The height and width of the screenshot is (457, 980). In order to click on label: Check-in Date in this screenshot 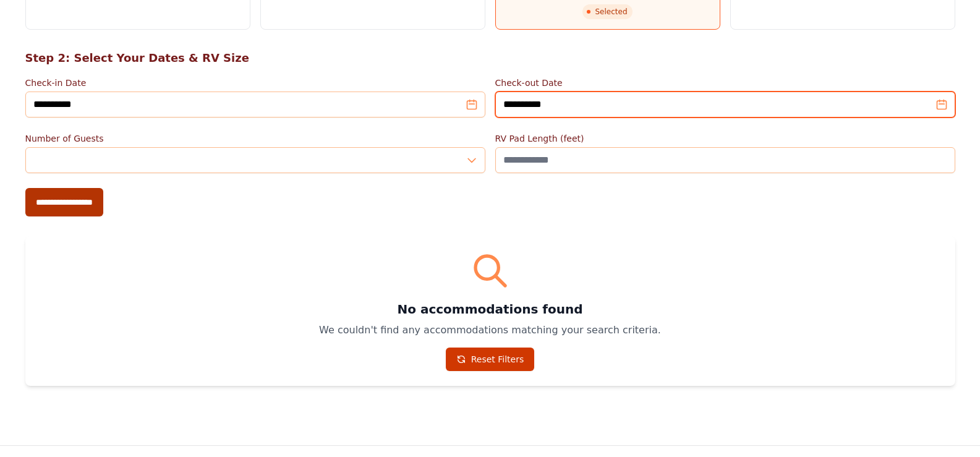, I will do `click(255, 83)`.